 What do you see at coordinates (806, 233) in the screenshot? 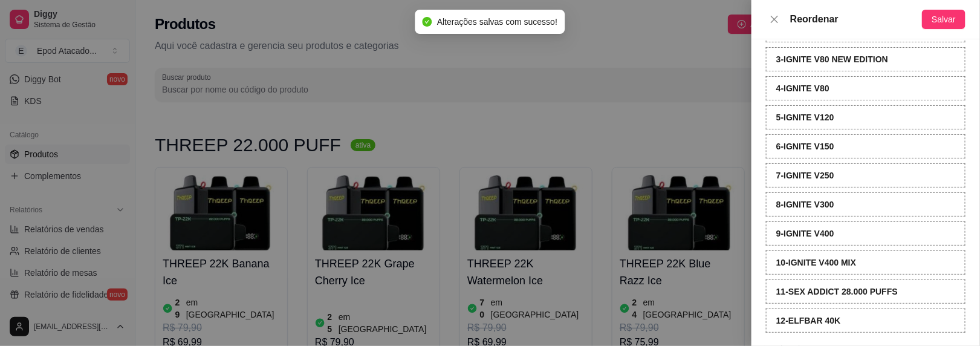
I see `strong: 9 - IGNITE V400` at bounding box center [806, 233].